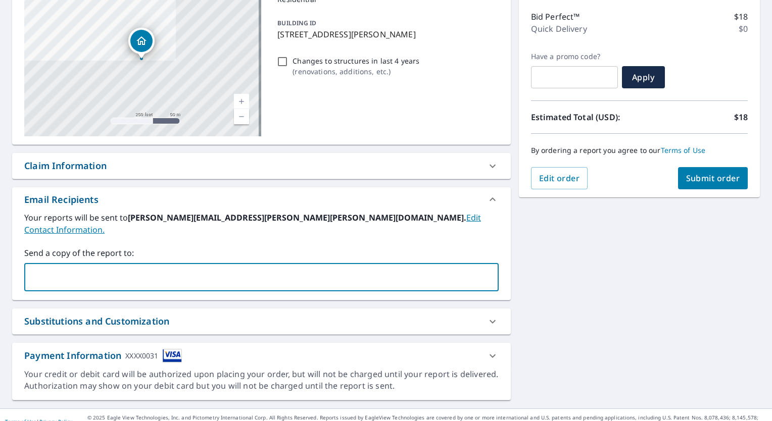  I want to click on p: By ordering a report you agree to our, so click(639, 151).